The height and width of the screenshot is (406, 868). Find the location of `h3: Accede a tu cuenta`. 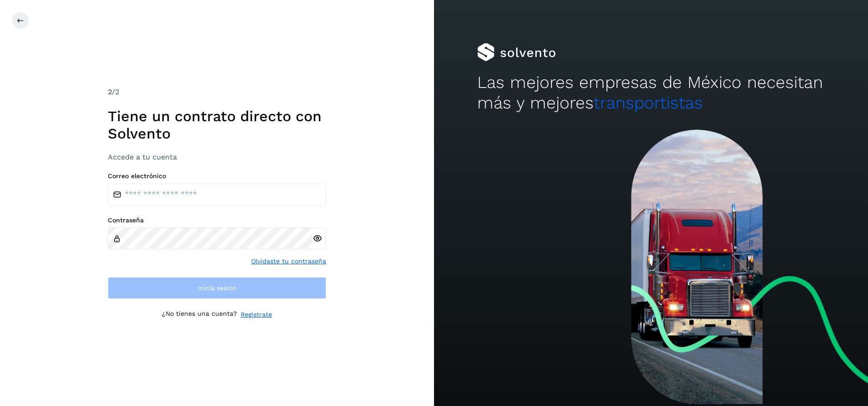

h3: Accede a tu cuenta is located at coordinates (217, 156).